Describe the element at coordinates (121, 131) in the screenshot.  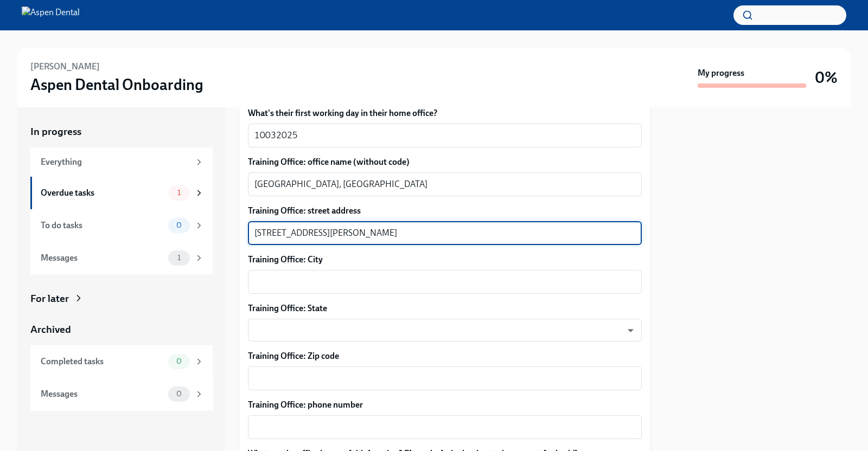
I see `div: In progress` at that location.